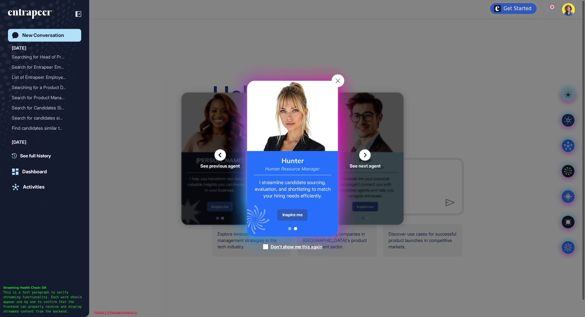 The image size is (585, 317). Describe the element at coordinates (42, 152) in the screenshot. I see `div: Job Search for Data Analy...` at that location.